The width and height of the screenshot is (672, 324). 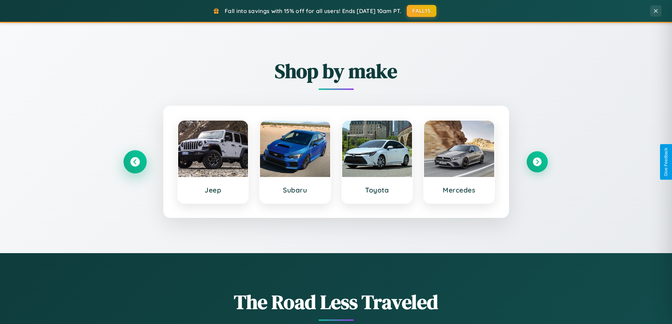 I want to click on h3: Mercedes, so click(x=459, y=190).